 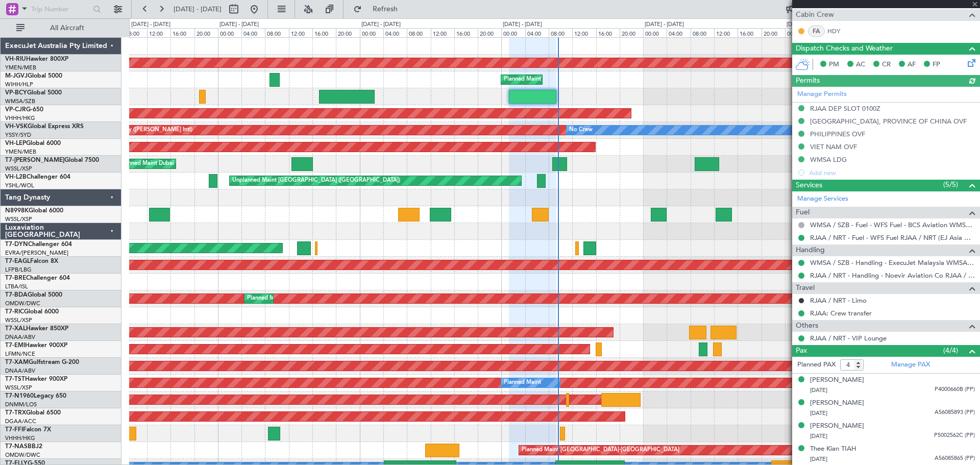 I want to click on span: T7-TRX, so click(x=15, y=413).